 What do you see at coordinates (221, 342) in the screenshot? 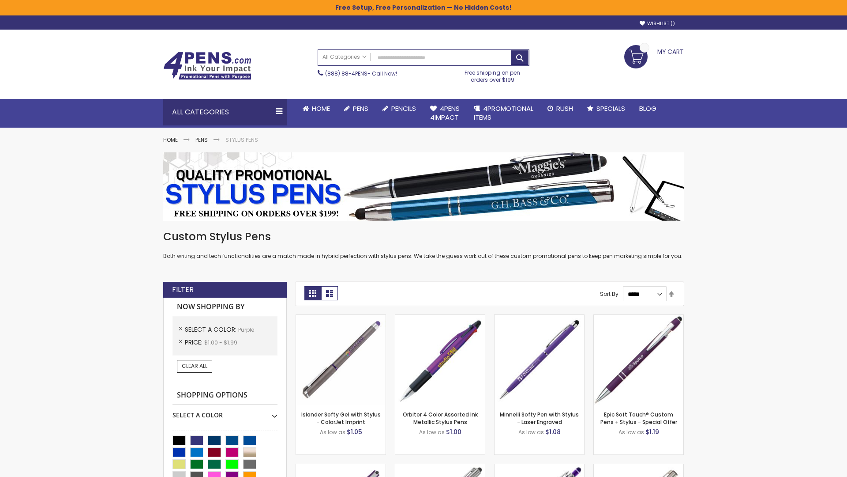
I see `span: $1.00 - $1.99` at bounding box center [221, 342].